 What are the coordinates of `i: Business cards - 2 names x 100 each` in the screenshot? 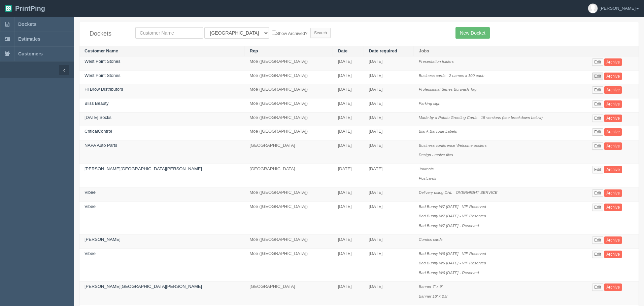 It's located at (452, 75).